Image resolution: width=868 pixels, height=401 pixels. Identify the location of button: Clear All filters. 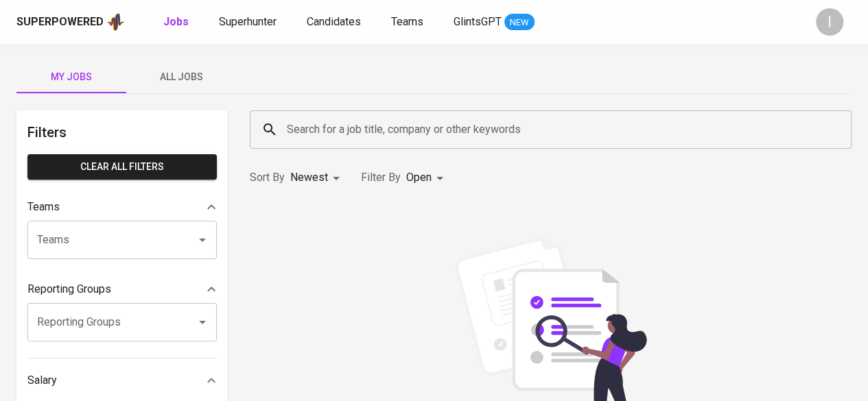
(122, 167).